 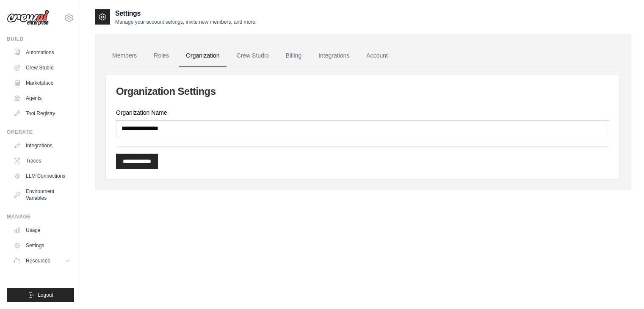 What do you see at coordinates (28, 18) in the screenshot?
I see `img: Logo` at bounding box center [28, 18].